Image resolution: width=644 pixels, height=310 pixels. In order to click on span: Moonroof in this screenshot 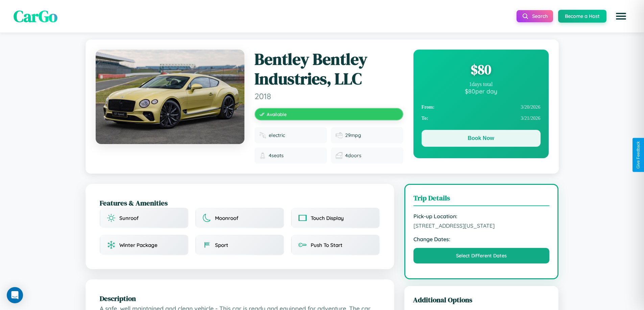, I will do `click(226, 218)`.